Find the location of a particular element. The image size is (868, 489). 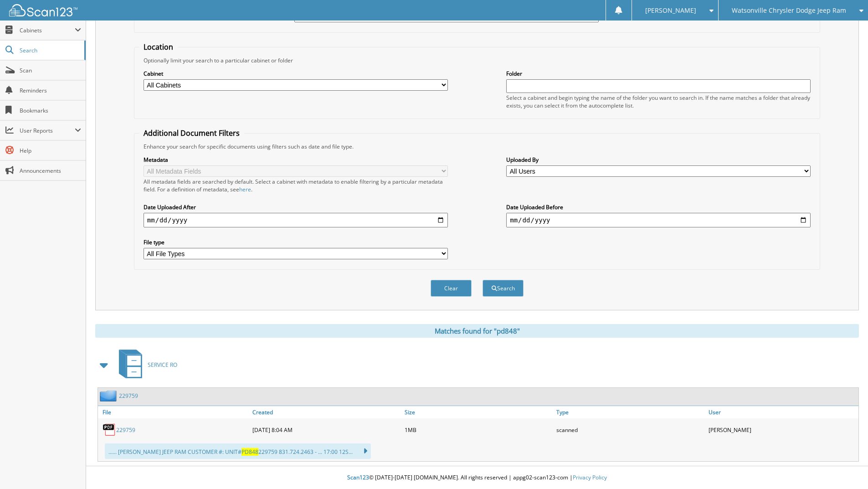

a: Privacy Policy is located at coordinates (589, 477).